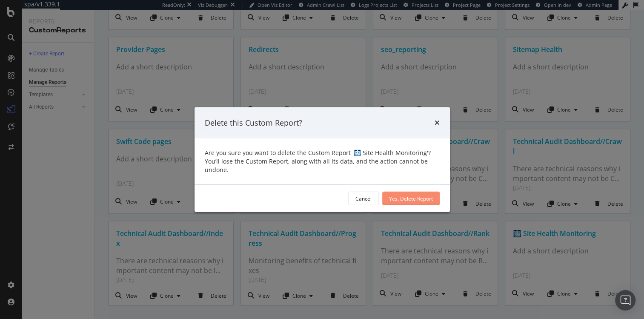 This screenshot has height=319, width=644. What do you see at coordinates (363, 198) in the screenshot?
I see `div: Cancel` at bounding box center [363, 198].